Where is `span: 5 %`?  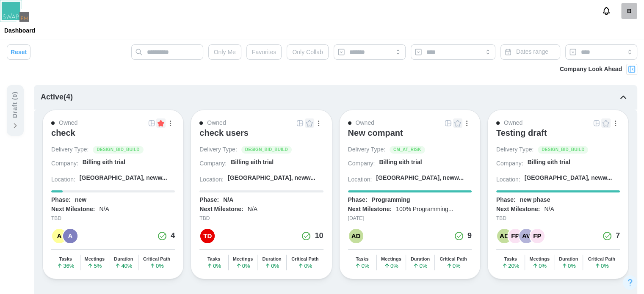
span: 5 % is located at coordinates (94, 266).